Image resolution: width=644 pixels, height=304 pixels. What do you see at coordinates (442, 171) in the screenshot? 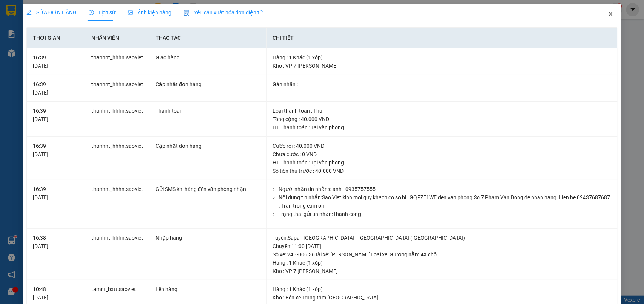
I see `div: Số tiền thu trước : 40.000 VND` at bounding box center [442, 171].